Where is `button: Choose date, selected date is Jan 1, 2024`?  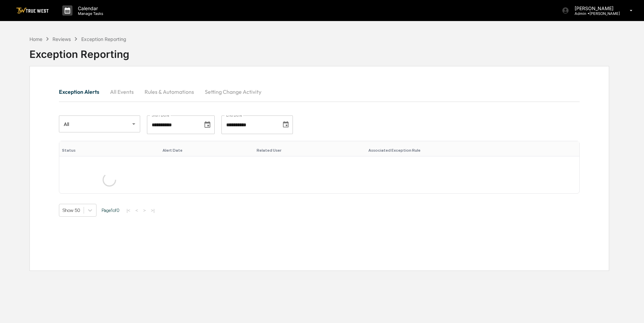
button: Choose date, selected date is Jan 1, 2024 is located at coordinates (207, 124).